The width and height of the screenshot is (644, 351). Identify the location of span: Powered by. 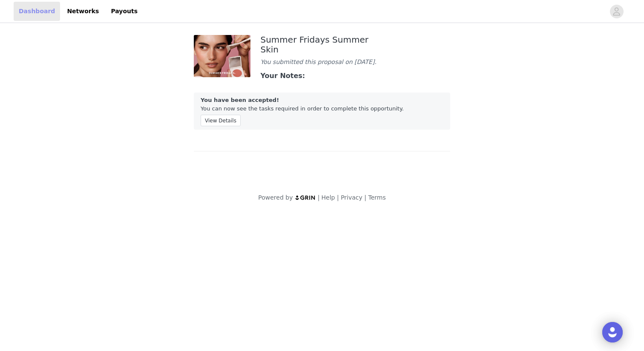
(275, 197).